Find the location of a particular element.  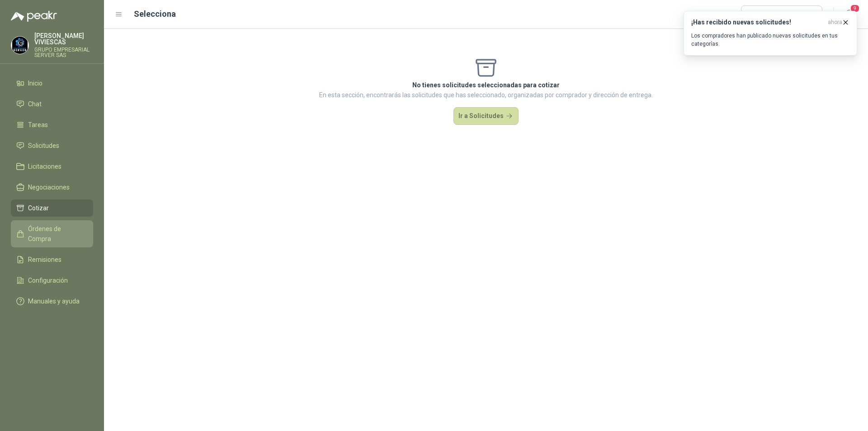

a: Manuales y ayuda is located at coordinates (52, 301).